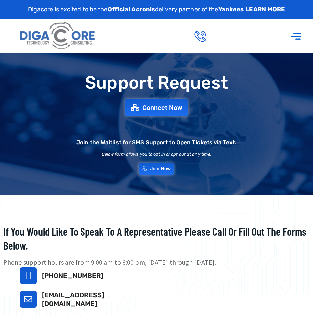  I want to click on p: Digacore is excited to be the delivery partner of the ., so click(157, 9).